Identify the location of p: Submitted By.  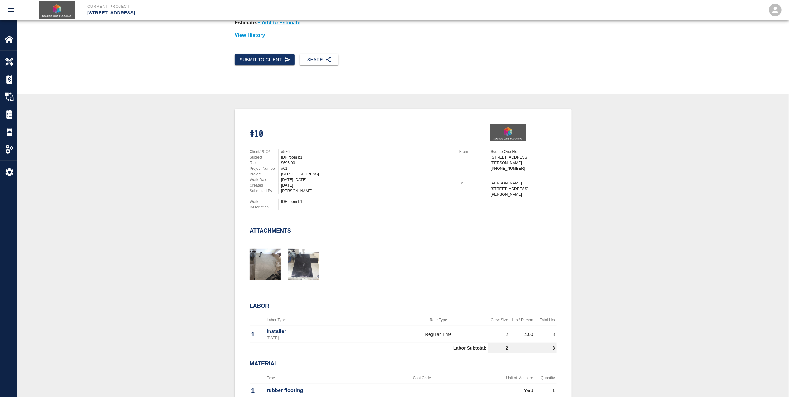
(264, 191).